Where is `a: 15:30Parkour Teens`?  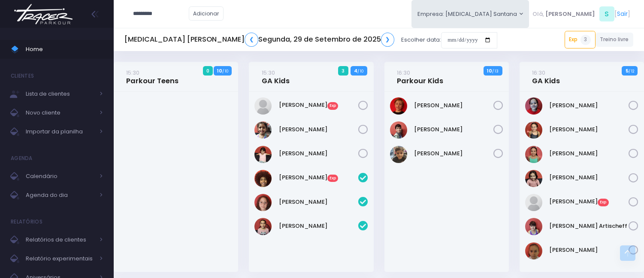
a: 15:30Parkour Teens is located at coordinates (152, 77).